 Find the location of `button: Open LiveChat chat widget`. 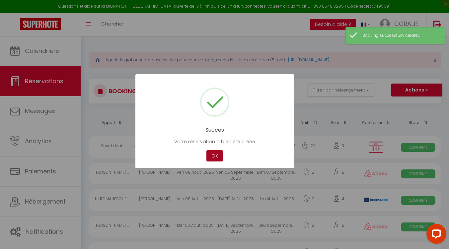

button: Open LiveChat chat widget is located at coordinates (15, 13).